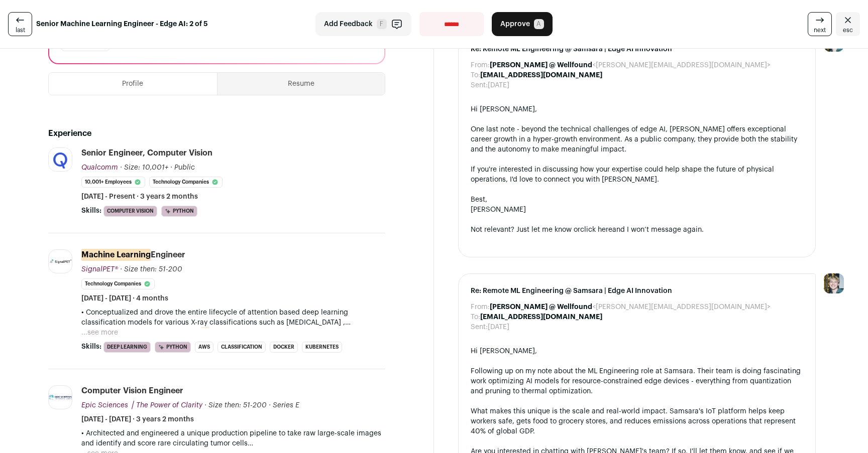 This screenshot has width=868, height=453. Describe the element at coordinates (116, 255) in the screenshot. I see `mark: Machine Learning` at that location.